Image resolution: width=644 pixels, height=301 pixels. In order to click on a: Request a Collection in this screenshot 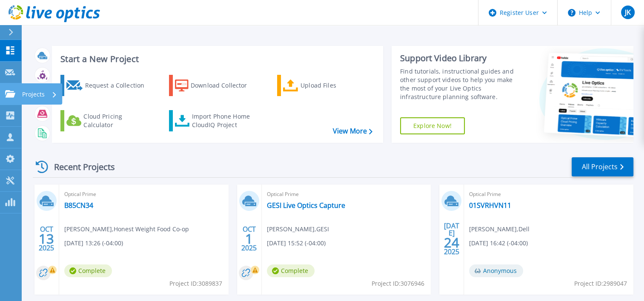, I will do `click(108, 85)`.